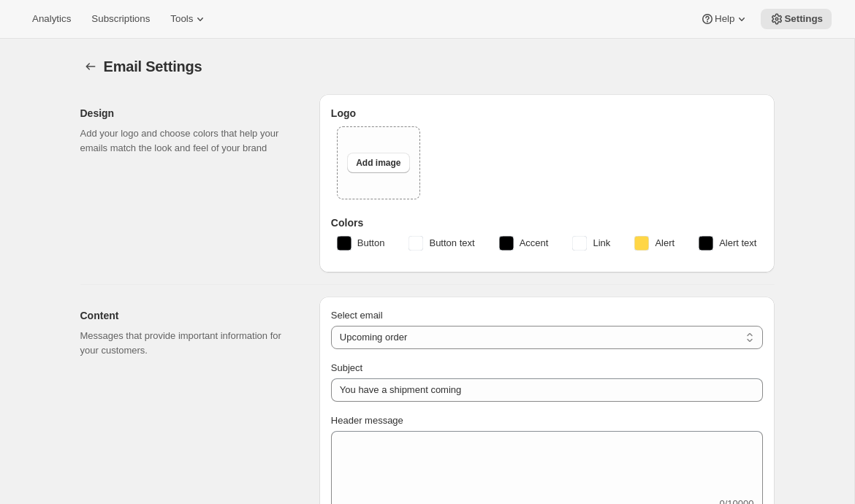 The height and width of the screenshot is (504, 855). I want to click on span: Alert, so click(665, 243).